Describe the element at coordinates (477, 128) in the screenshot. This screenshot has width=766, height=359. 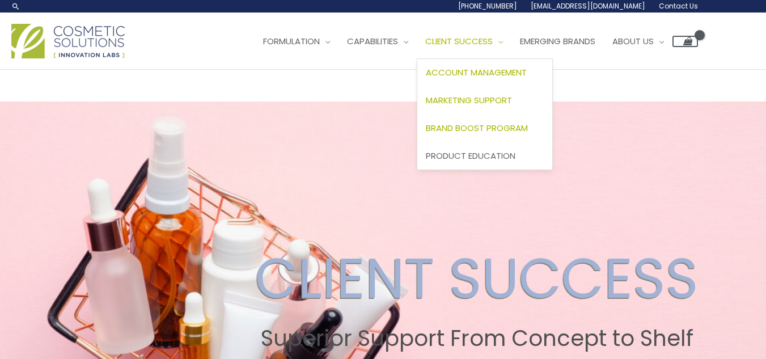
I see `span: Brand Boost Program` at that location.